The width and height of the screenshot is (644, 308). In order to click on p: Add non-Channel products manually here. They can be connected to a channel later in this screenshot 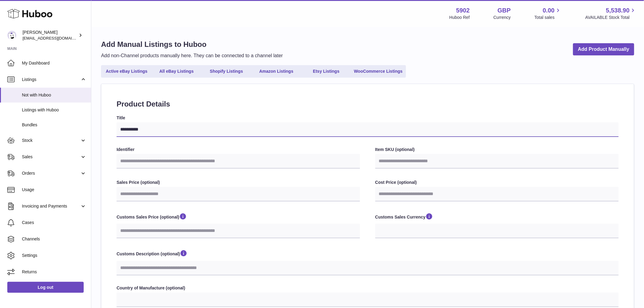, I will do `click(192, 56)`.